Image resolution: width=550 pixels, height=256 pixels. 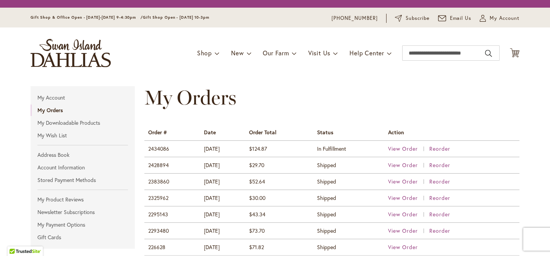 I want to click on span: $52.64, so click(x=257, y=181).